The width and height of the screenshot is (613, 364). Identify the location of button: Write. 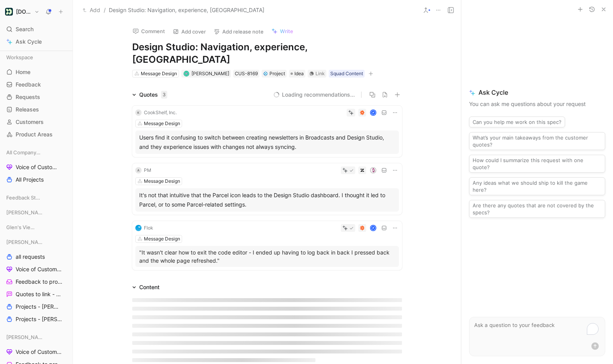
(282, 31).